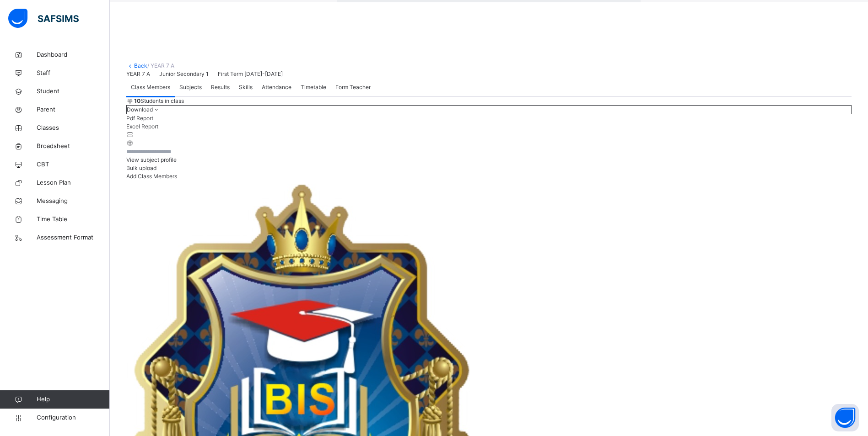 The height and width of the screenshot is (436, 868). I want to click on span: Lesson Plan, so click(73, 183).